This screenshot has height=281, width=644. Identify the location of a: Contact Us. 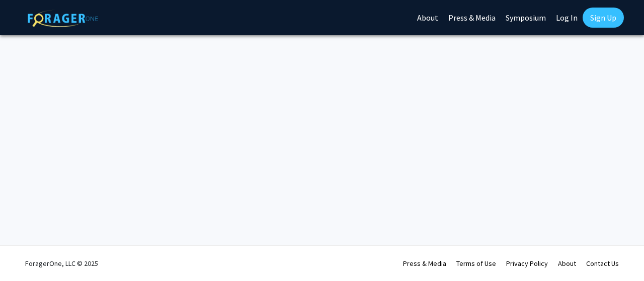
(602, 264).